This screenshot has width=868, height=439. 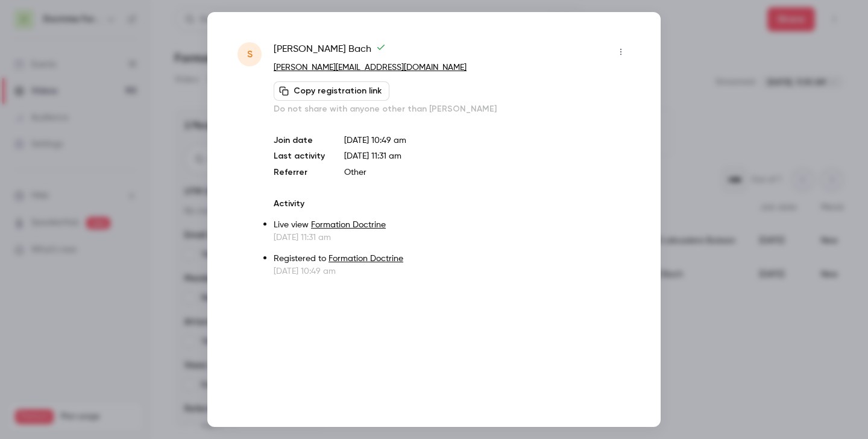 What do you see at coordinates (452, 258) in the screenshot?
I see `p: Registered to` at bounding box center [452, 258].